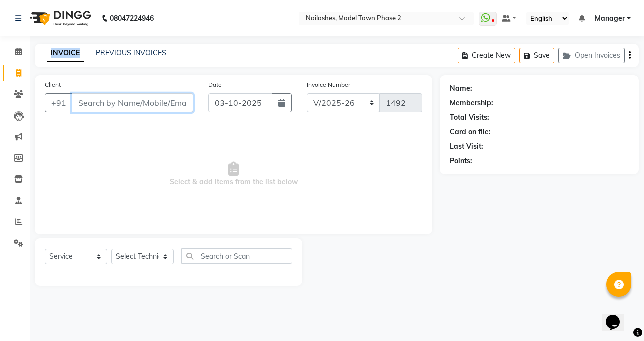  I want to click on label: Invoice Number, so click(329, 84).